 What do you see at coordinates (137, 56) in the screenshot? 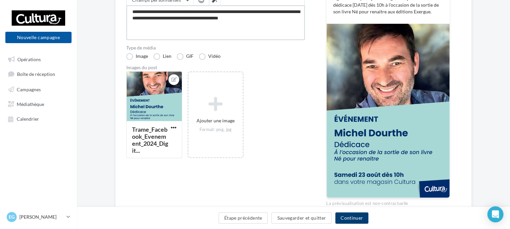
I see `label: Image` at bounding box center [137, 56].